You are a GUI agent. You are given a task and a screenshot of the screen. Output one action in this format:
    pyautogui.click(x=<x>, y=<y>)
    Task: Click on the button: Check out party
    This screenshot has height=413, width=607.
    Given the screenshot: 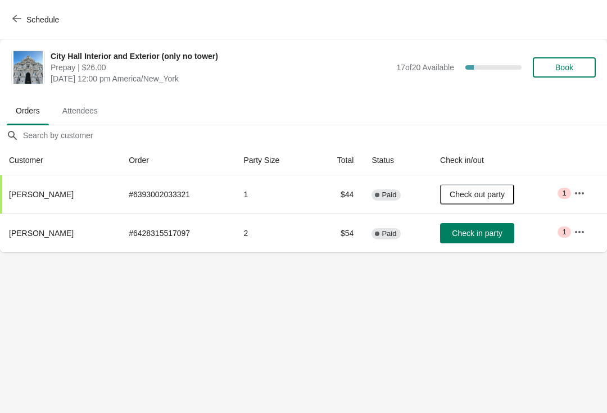 What is the action you would take?
    pyautogui.click(x=477, y=194)
    